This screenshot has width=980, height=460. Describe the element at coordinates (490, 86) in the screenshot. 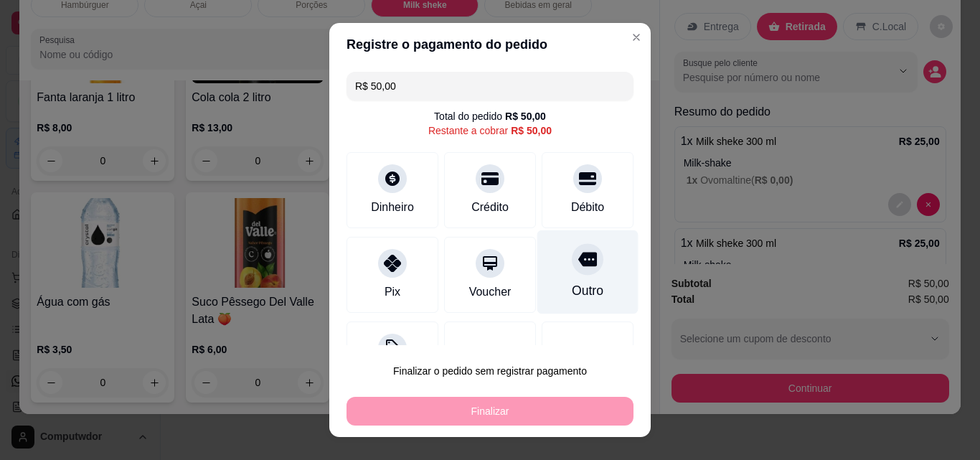

I see `input: Ex.: hambúrguer de cordeiro` at that location.